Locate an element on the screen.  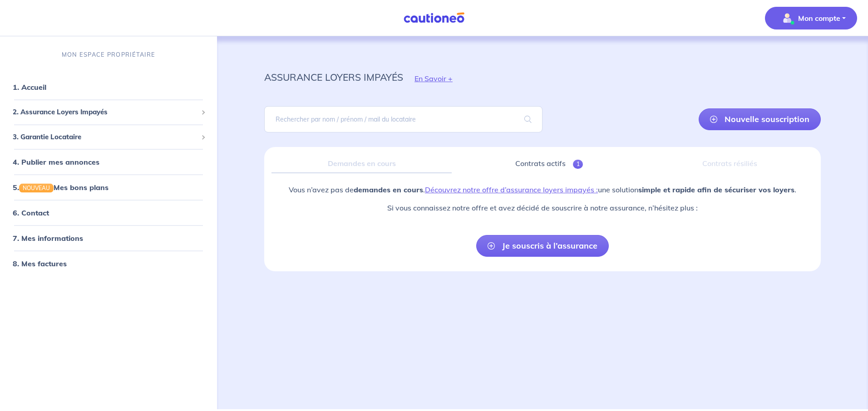
div: 8. Mes factures is located at coordinates (109, 264).